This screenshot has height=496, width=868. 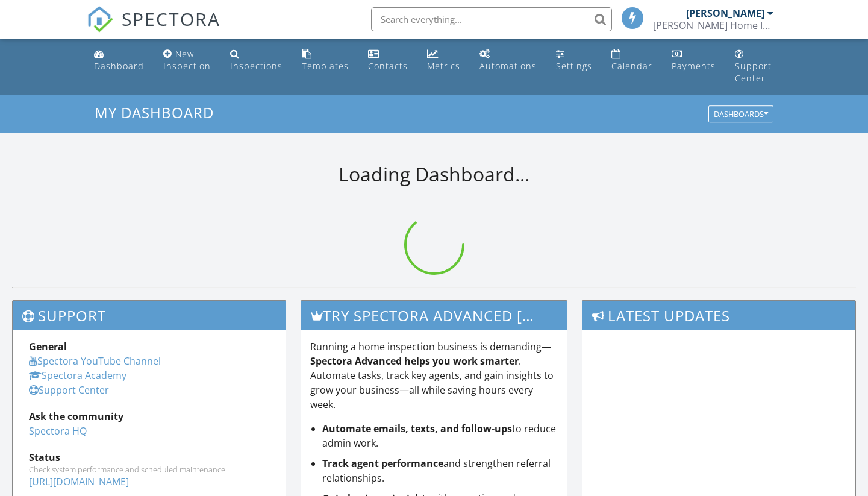 What do you see at coordinates (740, 115) in the screenshot?
I see `button: Dashboards` at bounding box center [740, 115].